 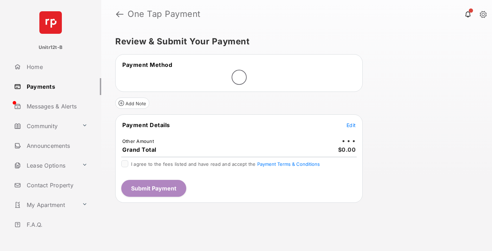 I want to click on a: Payments, so click(x=56, y=86).